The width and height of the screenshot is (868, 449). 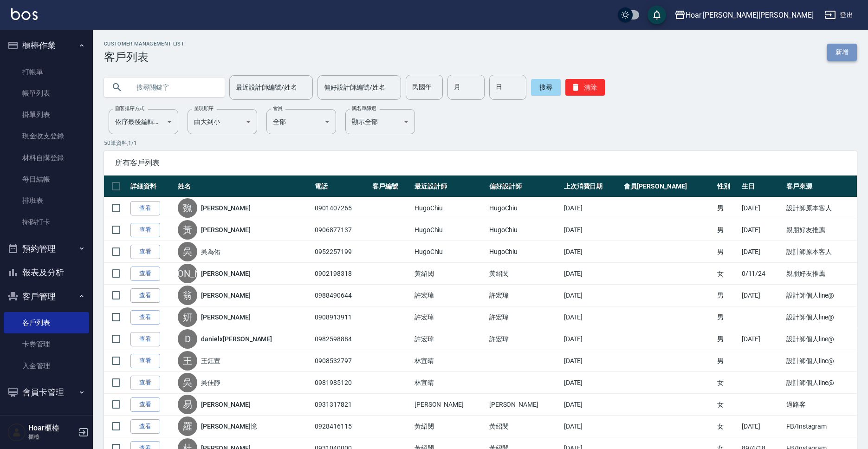 I want to click on button: 登出, so click(x=839, y=15).